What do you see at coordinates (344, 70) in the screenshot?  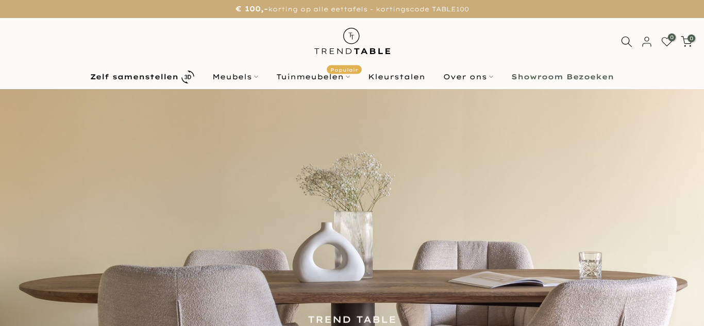 I see `span: Populair` at bounding box center [344, 70].